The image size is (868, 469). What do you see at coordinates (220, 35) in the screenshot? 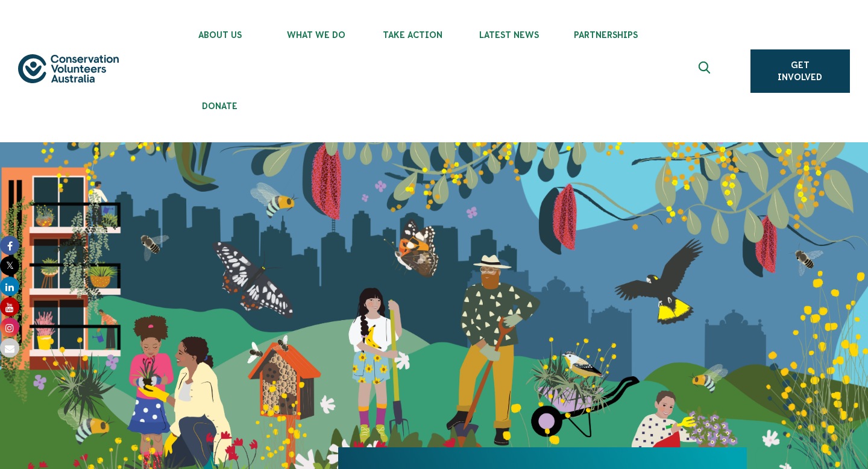
I see `span: About Us` at bounding box center [220, 35].